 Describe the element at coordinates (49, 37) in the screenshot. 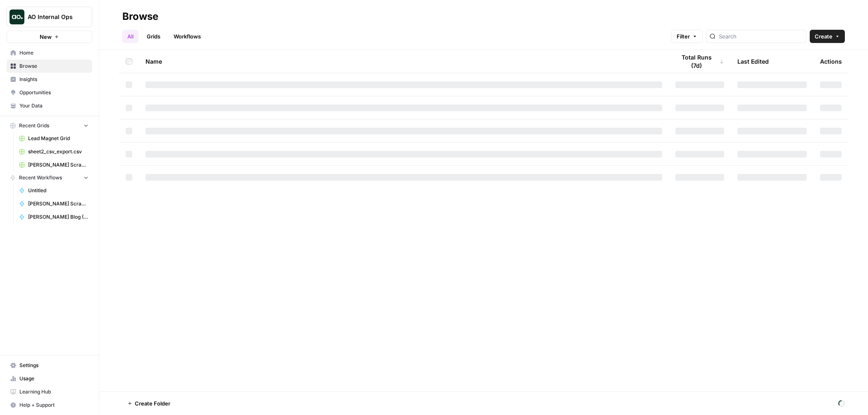

I see `button: New` at that location.